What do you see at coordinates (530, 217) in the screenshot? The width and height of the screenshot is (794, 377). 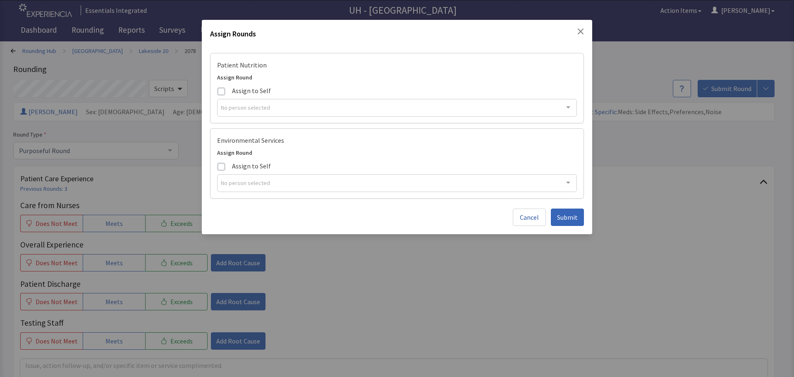 I see `button: Cancel` at bounding box center [530, 217].